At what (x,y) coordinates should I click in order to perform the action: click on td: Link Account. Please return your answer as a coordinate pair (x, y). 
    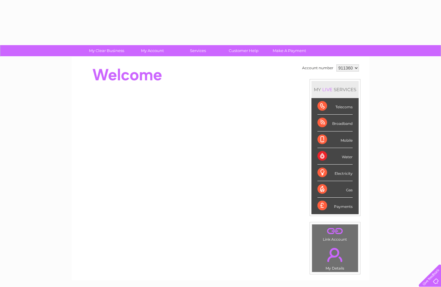
    Looking at the image, I should click on (335, 233).